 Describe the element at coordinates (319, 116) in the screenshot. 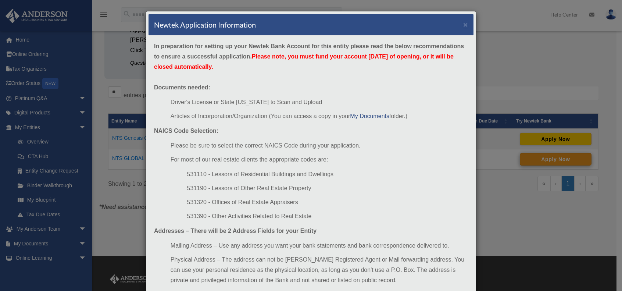

I see `li: Articles of Incorporation/Organization (You can access a copy in your folder.)` at that location.